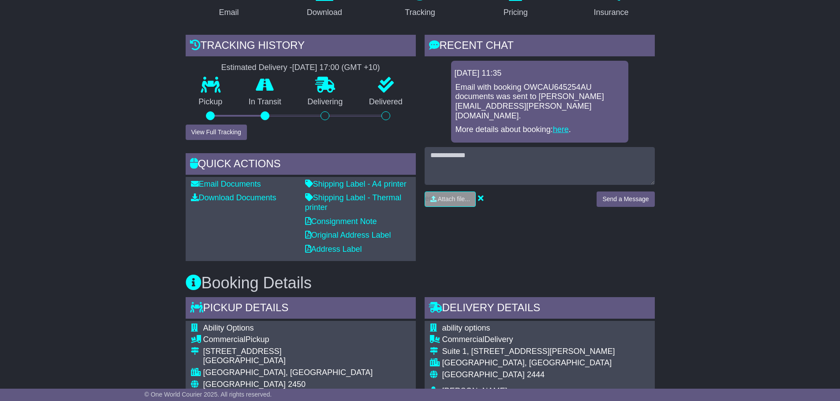  What do you see at coordinates (341, 222) in the screenshot?
I see `a: Consignment Note` at bounding box center [341, 222].